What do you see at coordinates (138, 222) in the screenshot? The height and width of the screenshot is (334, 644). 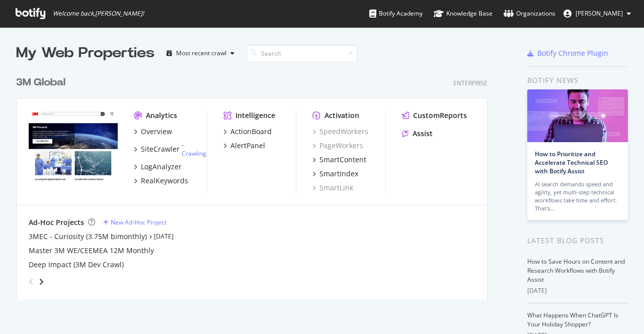 I see `div: New Ad-Hoc Project` at bounding box center [138, 222].